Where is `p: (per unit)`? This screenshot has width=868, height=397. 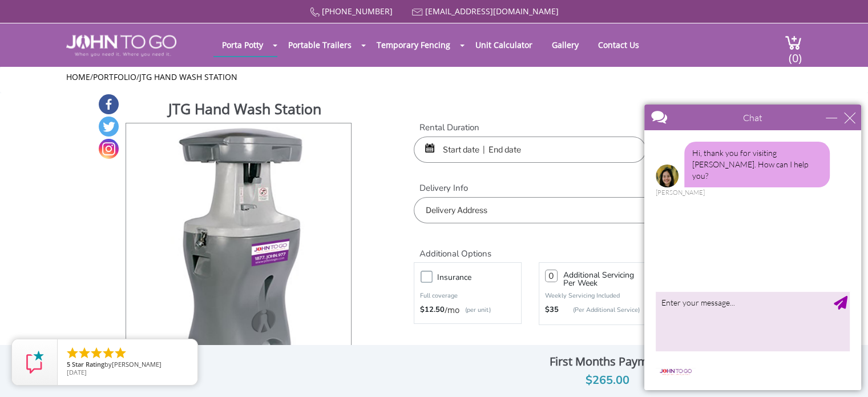 p: (per unit) is located at coordinates (475, 310).